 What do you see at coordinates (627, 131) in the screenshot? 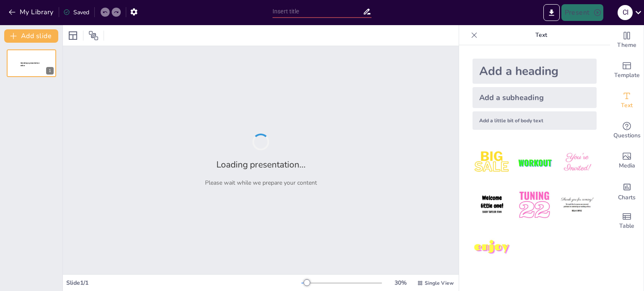
I see `div: Get real-time input from your audience` at bounding box center [627, 131].